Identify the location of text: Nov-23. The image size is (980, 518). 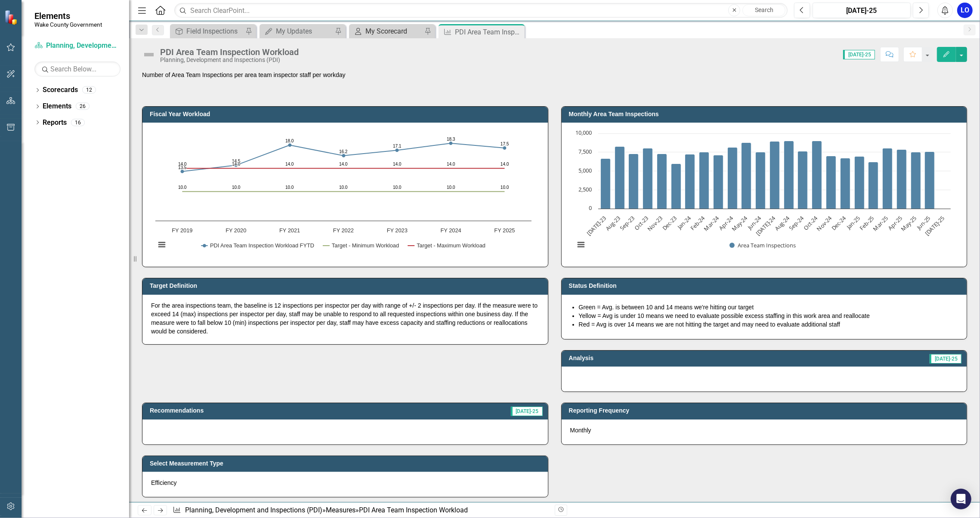
(655, 223).